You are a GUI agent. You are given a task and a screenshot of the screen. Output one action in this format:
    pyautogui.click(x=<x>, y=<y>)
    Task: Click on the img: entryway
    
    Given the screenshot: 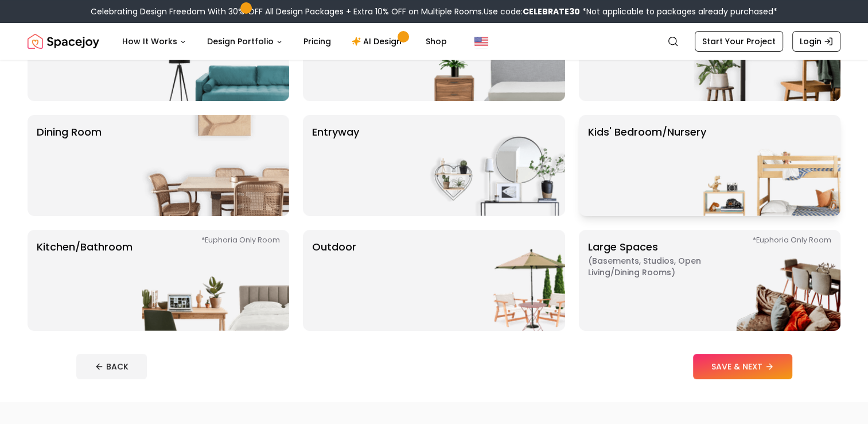 What is the action you would take?
    pyautogui.click(x=492, y=166)
    